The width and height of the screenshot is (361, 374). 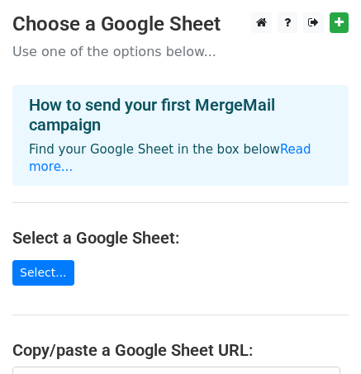 I want to click on p: Find your Google Sheet in the box below, so click(x=180, y=159).